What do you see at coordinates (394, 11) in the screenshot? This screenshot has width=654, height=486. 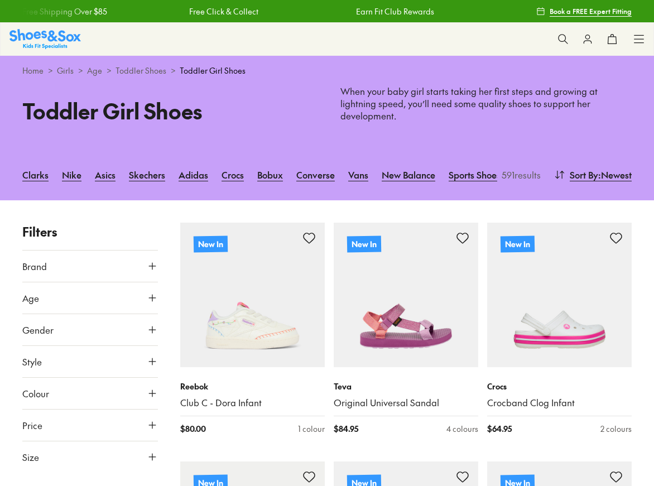 I see `a: Earn Fit Club Rewards` at bounding box center [394, 11].